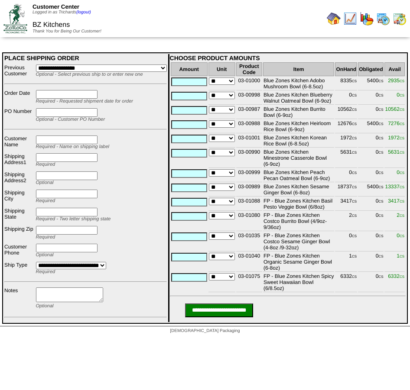 The image size is (410, 390). What do you see at coordinates (249, 282) in the screenshot?
I see `td: 03-01075` at bounding box center [249, 282].